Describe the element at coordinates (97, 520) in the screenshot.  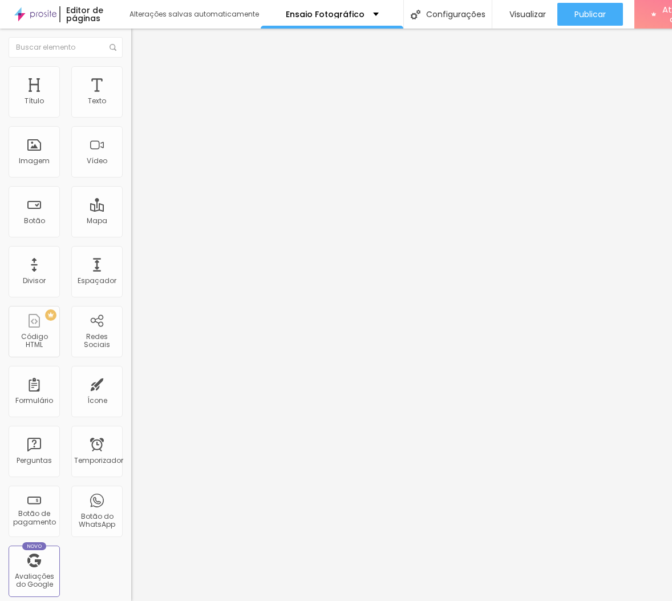
I see `font: Botão do WhatsApp` at that location.